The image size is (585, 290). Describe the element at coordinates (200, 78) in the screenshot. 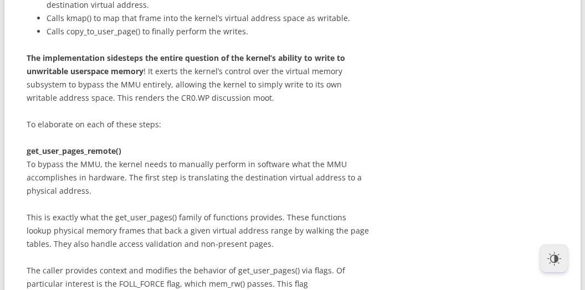

I see `p: ! It exerts the kernel’s control over the virtual memory subsystem to bypass the MMU entirely, al...` at that location.